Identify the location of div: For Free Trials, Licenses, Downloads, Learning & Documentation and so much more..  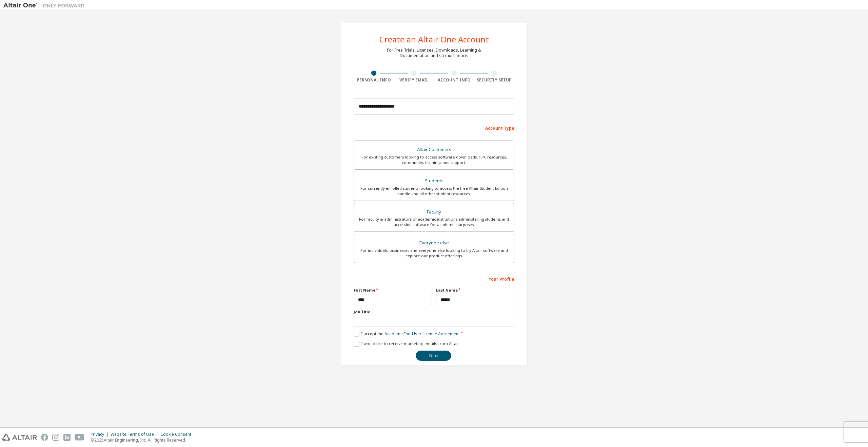
(434, 53).